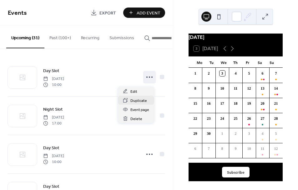 This screenshot has height=190, width=298. What do you see at coordinates (196, 118) in the screenshot?
I see `div: 22` at bounding box center [196, 118].